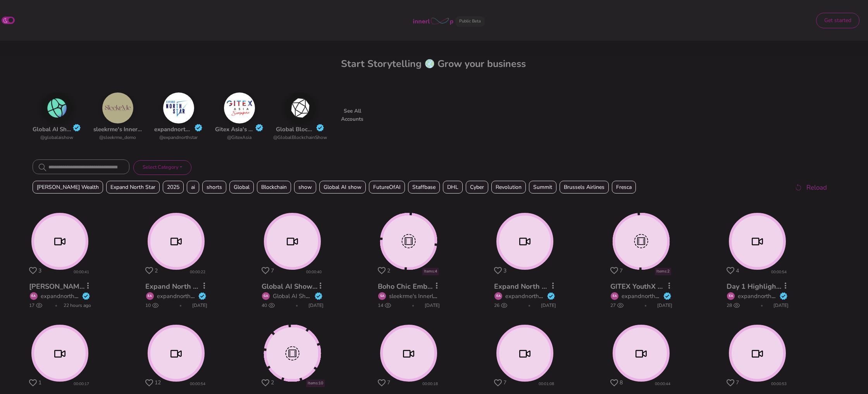 Image resolution: width=868 pixels, height=394 pixels. I want to click on span: 40, so click(268, 305).